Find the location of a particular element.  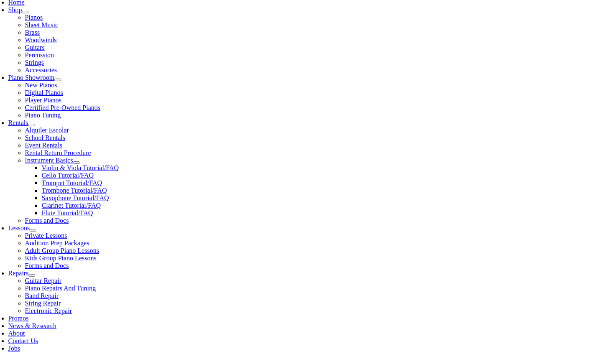

span: Piano Tuning is located at coordinates (43, 115).